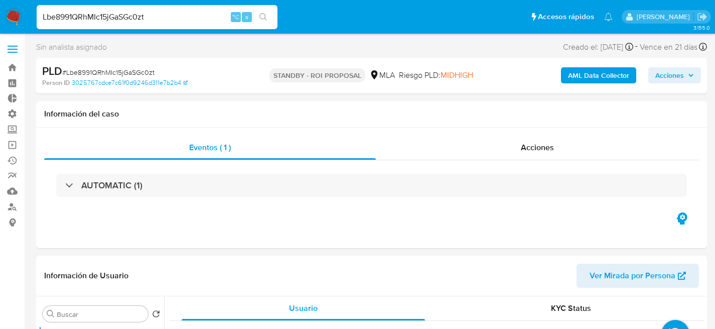  I want to click on span: Usuario, so click(303, 308).